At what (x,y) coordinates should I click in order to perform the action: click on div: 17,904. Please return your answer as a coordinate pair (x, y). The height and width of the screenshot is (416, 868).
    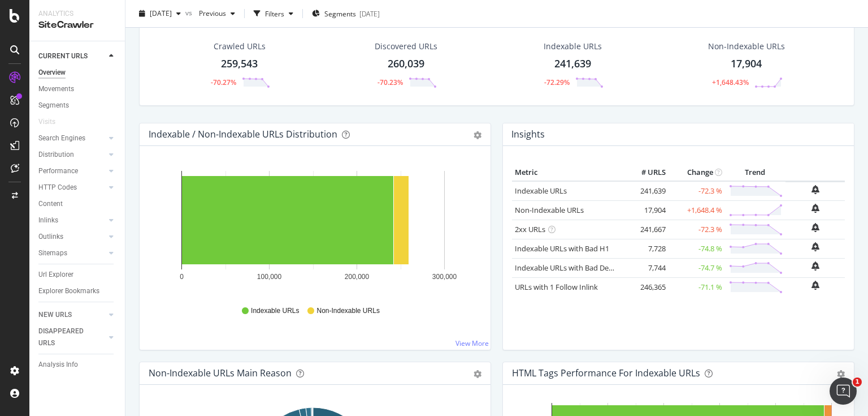
    Looking at the image, I should click on (746, 64).